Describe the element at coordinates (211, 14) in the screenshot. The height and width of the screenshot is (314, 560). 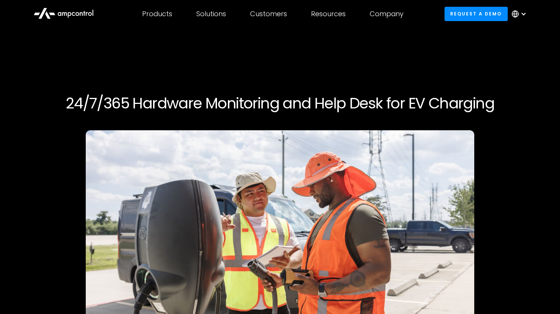
I see `div: Solutions` at that location.